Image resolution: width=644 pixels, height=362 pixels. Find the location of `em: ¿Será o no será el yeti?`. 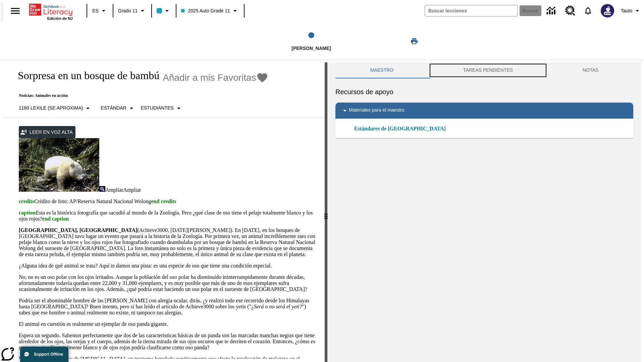

em: ¿Será o no será el yeti? is located at coordinates (276, 306).